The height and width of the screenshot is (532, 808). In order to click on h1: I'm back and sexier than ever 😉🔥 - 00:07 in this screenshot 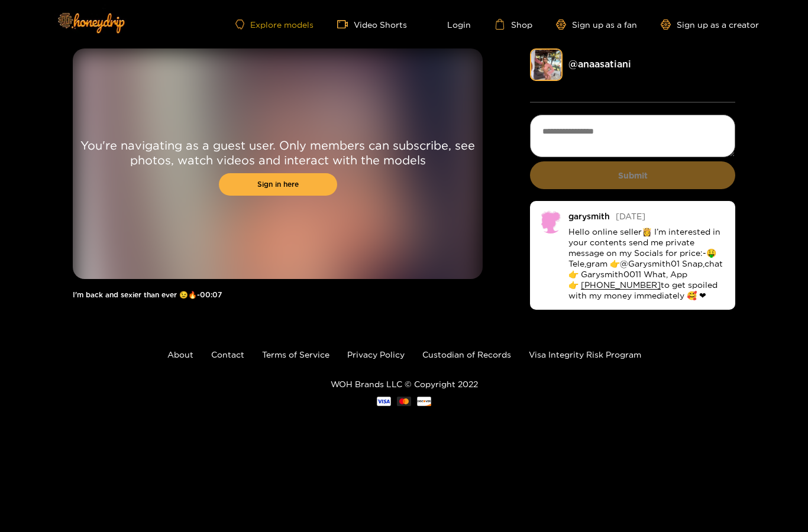, I will do `click(277, 295)`.